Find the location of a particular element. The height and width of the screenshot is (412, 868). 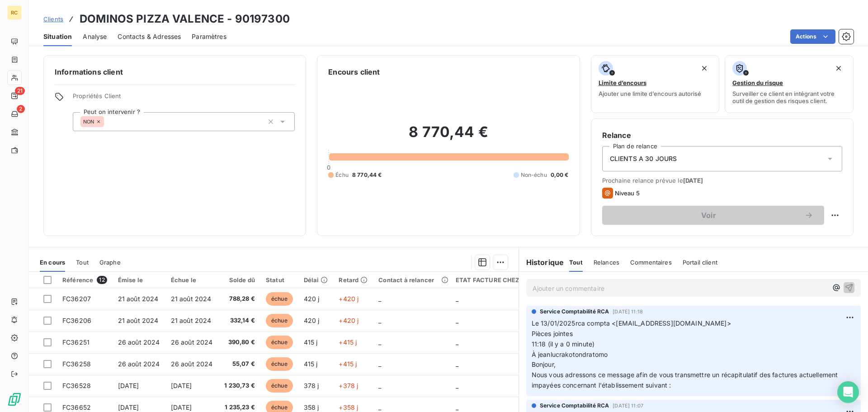

span: 0 is located at coordinates (329, 168).